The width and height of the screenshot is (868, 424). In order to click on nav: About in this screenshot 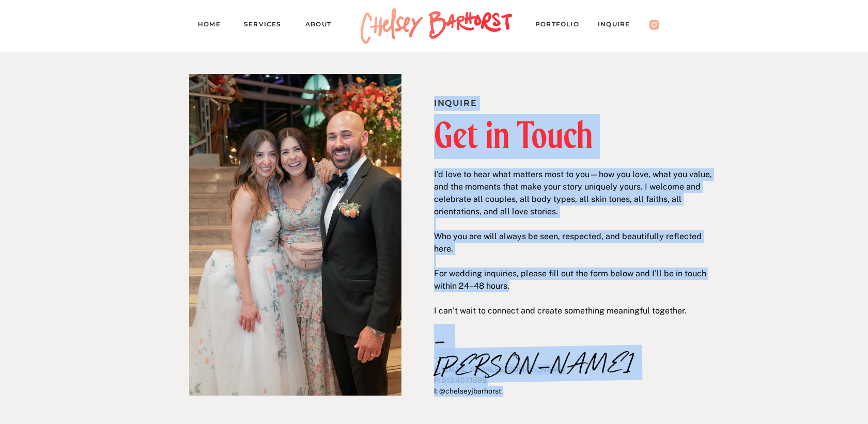, I will do `click(323, 26)`.